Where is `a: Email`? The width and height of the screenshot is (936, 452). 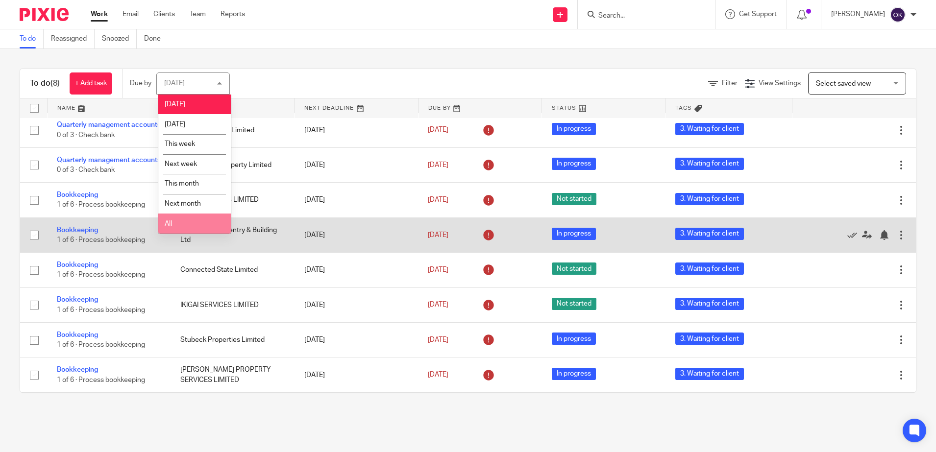 a: Email is located at coordinates (130, 14).